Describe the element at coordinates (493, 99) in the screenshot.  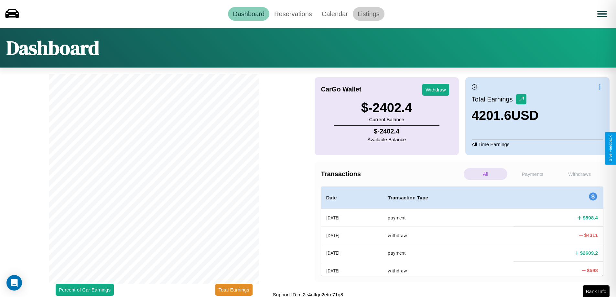
I see `p: Total Earnings` at that location.